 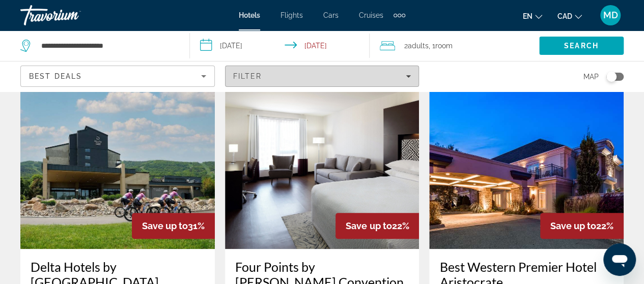 What do you see at coordinates (371, 15) in the screenshot?
I see `span: Cruises` at bounding box center [371, 15].